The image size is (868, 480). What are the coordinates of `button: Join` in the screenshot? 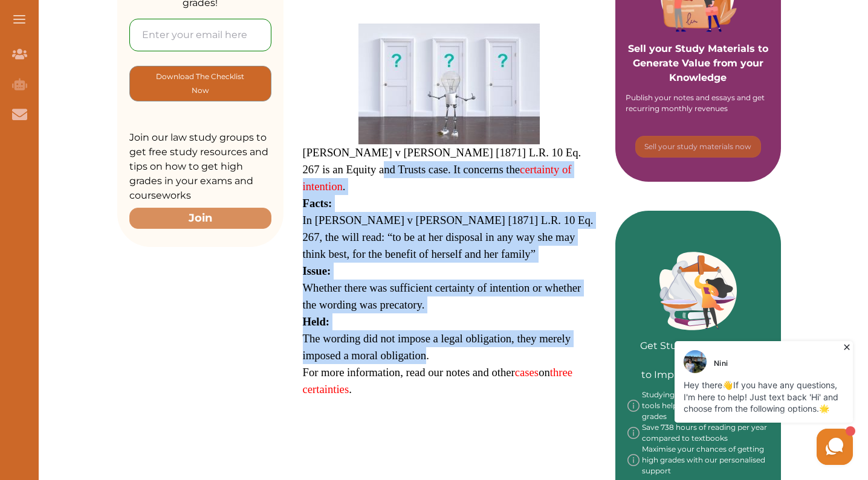 It's located at (200, 218).